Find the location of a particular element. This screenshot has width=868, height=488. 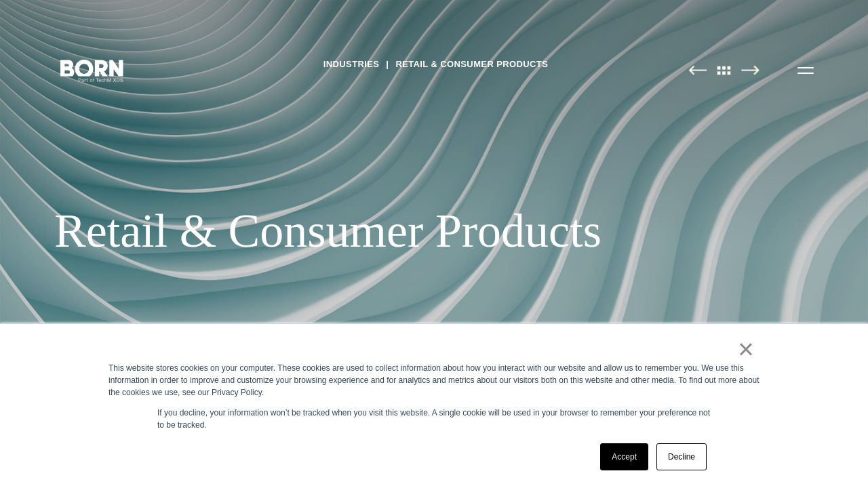

div: This website stores cookies on your computer. These cookies are used to collect information about... is located at coordinates (434, 380).